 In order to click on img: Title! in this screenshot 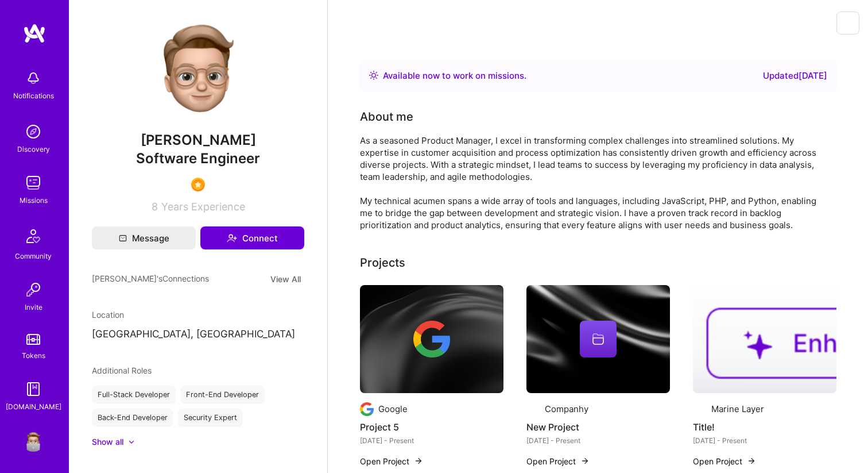, I will do `click(764, 339)`.